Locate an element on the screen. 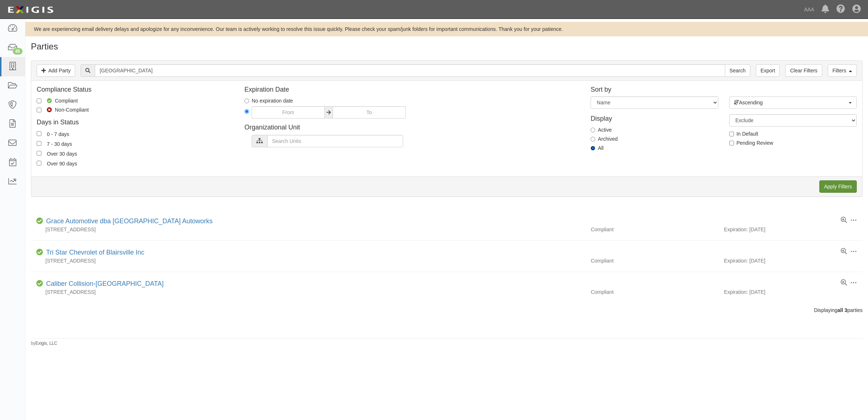  div: 45 is located at coordinates (18, 51).